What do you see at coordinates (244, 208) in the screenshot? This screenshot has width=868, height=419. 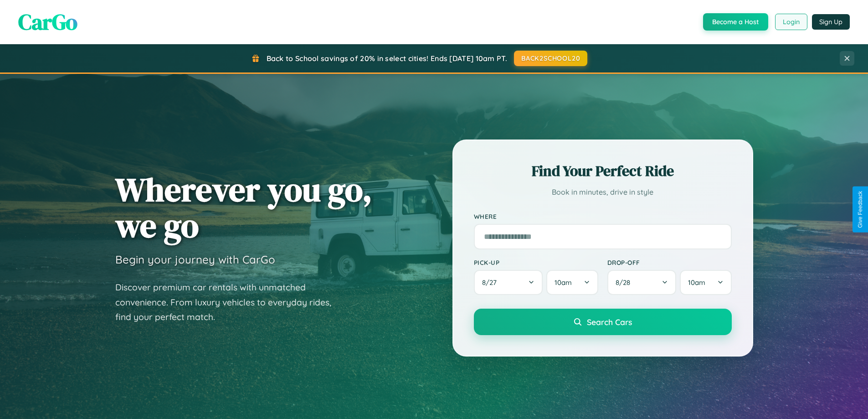 I see `h1: Wherever you go, we go` at bounding box center [244, 208].